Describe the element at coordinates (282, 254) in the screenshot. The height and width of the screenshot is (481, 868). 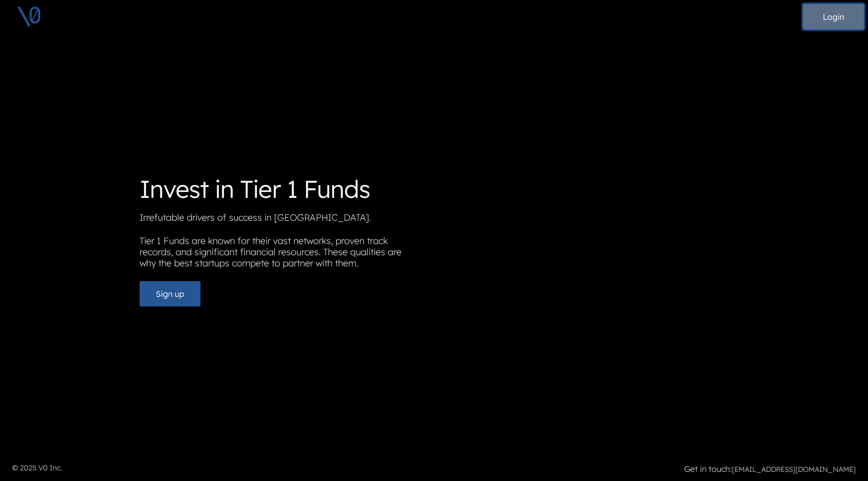
I see `p: Tier 1 Funds are known for their vast networks, proven track records, and significant financial r...` at that location.